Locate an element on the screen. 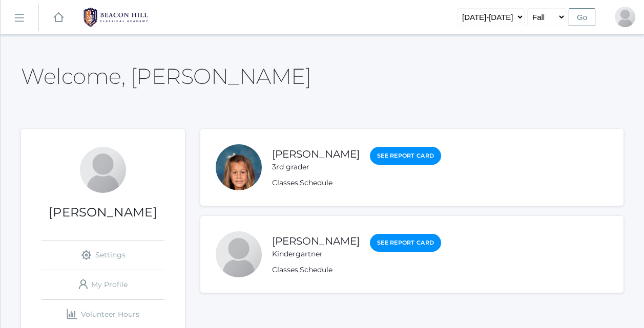  div: 3rd grader is located at coordinates (316, 166).